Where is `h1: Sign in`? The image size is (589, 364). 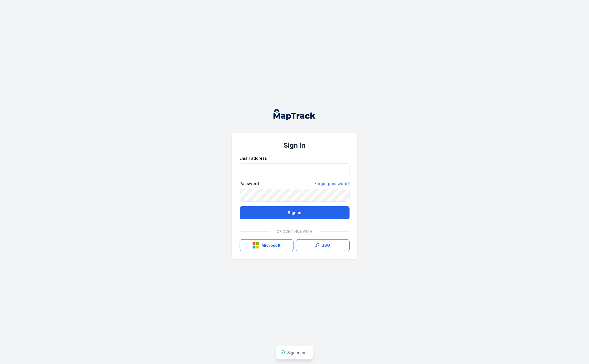 h1: Sign in is located at coordinates (295, 145).